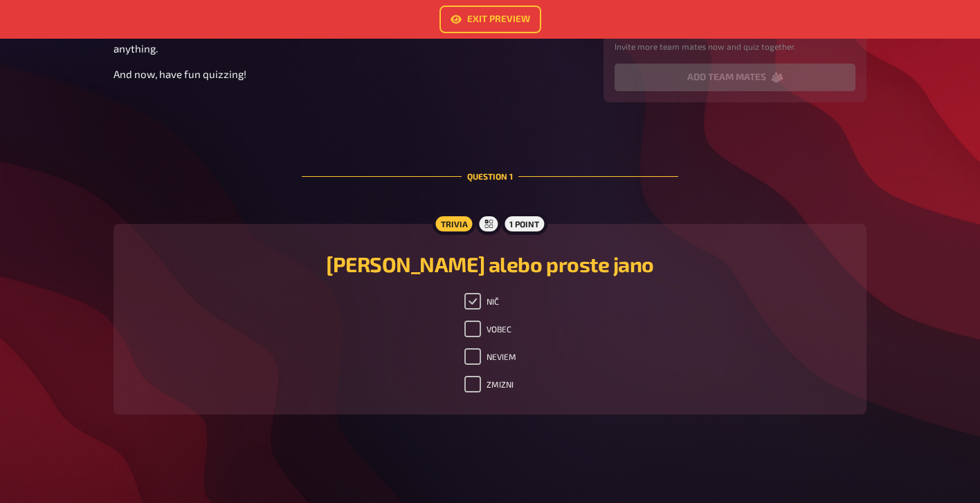  Describe the element at coordinates (482, 301) in the screenshot. I see `label: NIČ` at that location.